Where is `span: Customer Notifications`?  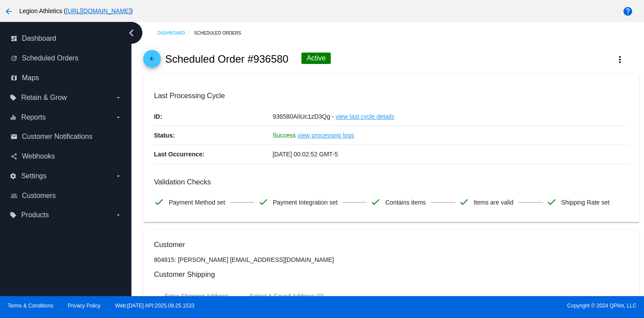
span: Customer Notifications is located at coordinates (57, 137).